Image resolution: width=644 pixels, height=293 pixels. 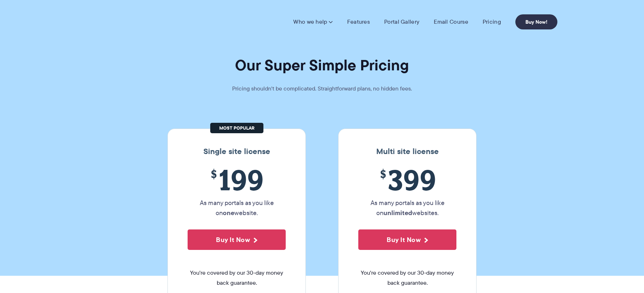 I want to click on a: Pricing, so click(x=492, y=22).